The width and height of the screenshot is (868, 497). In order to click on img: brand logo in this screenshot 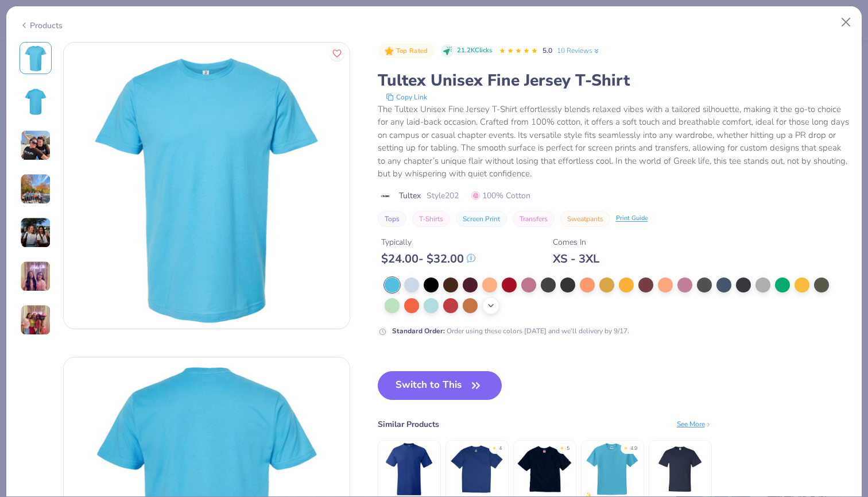, I will do `click(385, 196)`.